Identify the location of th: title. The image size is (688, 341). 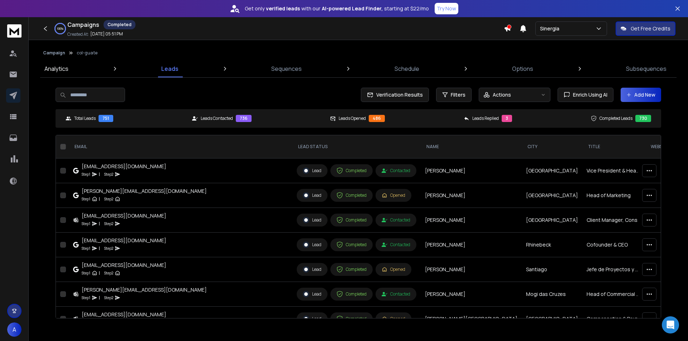
(613, 147).